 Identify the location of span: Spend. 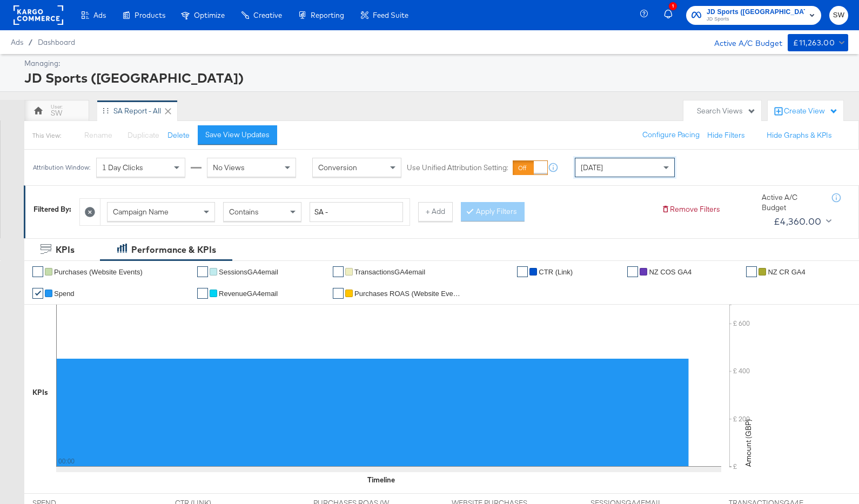
(64, 293).